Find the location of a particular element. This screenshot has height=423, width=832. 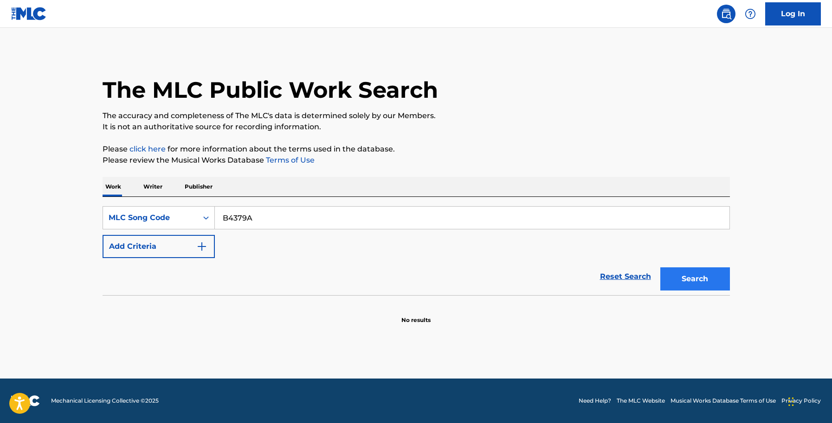

a: Reset Search is located at coordinates (625, 277).